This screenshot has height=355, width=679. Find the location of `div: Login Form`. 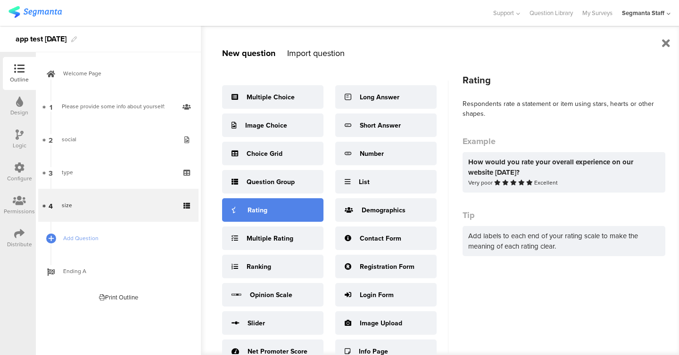

div: Login Form is located at coordinates (377, 295).